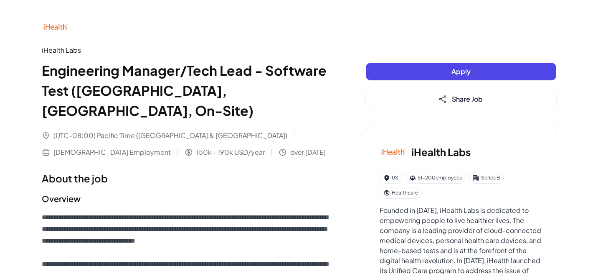 This screenshot has width=598, height=274. Describe the element at coordinates (187, 198) in the screenshot. I see `h2: Overview` at that location.